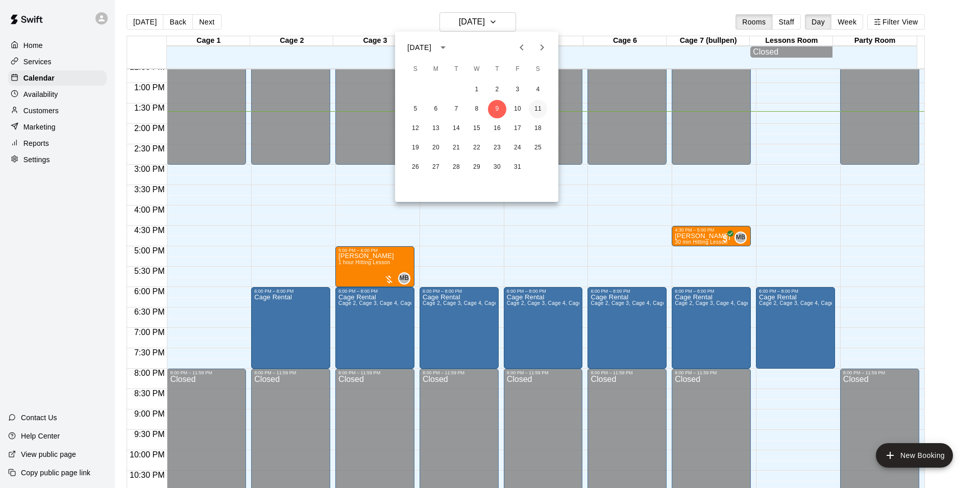 This screenshot has width=980, height=488. I want to click on button: 30, so click(497, 167).